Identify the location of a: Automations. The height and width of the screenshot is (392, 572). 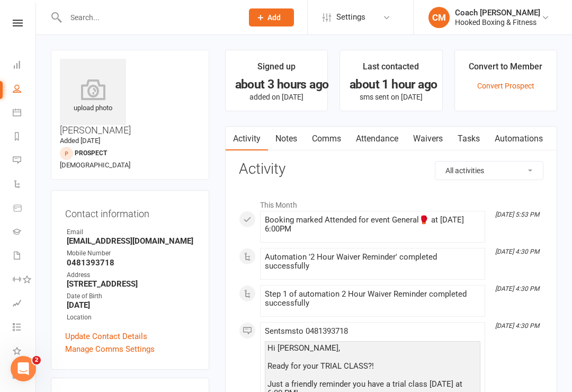
(519, 139).